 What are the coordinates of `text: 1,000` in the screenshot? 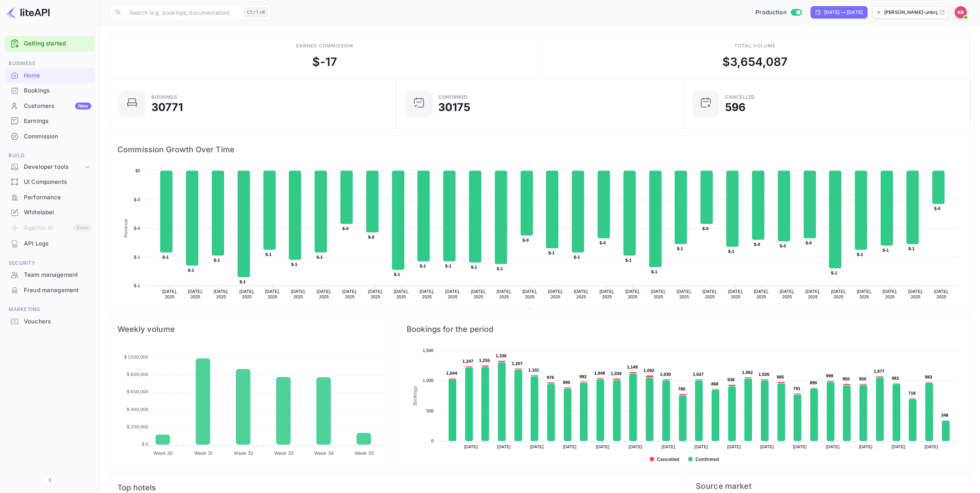 It's located at (428, 381).